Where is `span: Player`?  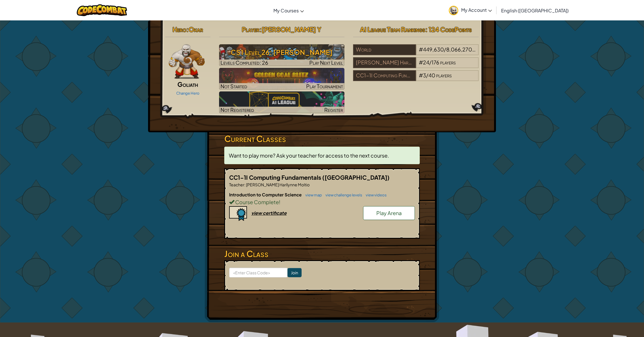
span: Player is located at coordinates (251, 29).